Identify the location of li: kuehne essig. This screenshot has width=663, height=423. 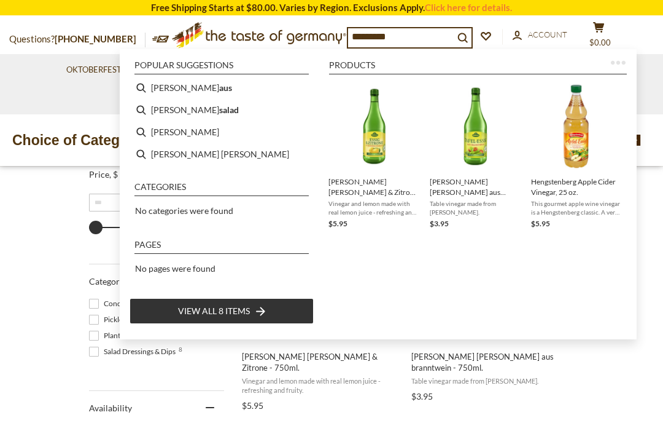
(222, 154).